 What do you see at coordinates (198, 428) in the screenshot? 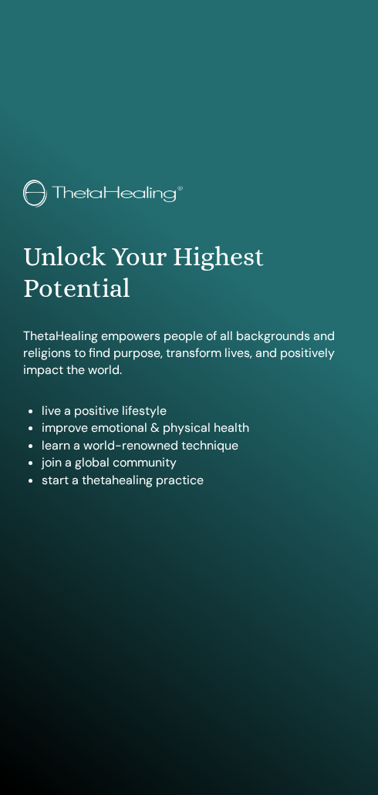
I see `li: improve emotional & physical health` at bounding box center [198, 428].